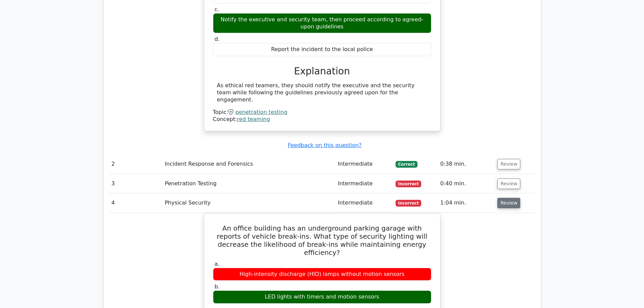 The image size is (644, 308). Describe the element at coordinates (322, 93) in the screenshot. I see `div: As ethical red teamers, they should notify the executive and the security team while following th...` at that location.